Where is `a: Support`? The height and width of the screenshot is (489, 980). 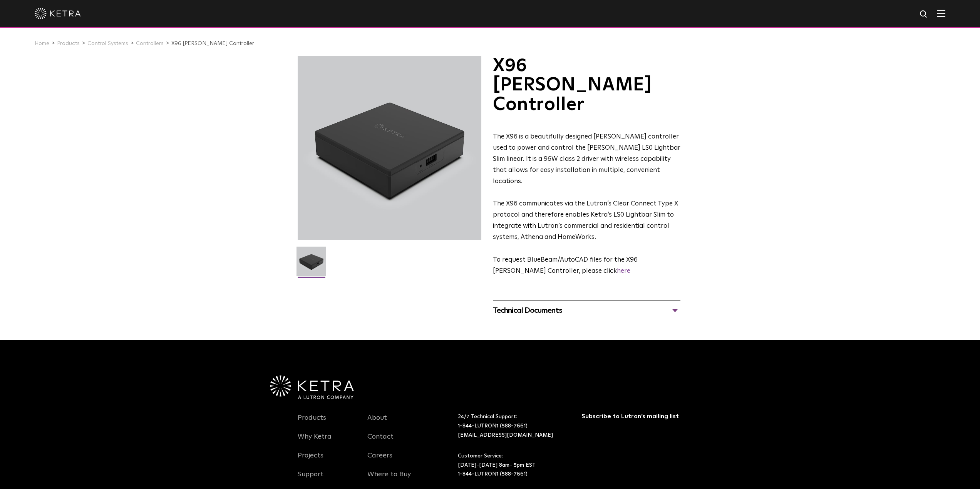 a: Support is located at coordinates (310, 479).